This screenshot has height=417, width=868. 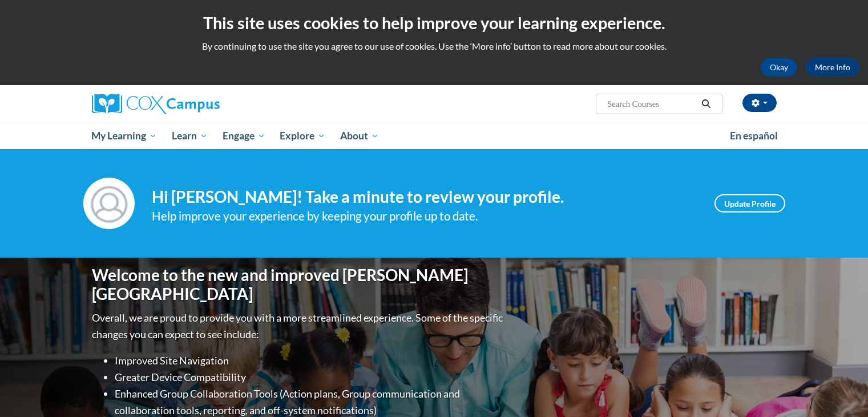 I want to click on p: Overall, we are proud to provide you with a more streamlined experience. Some of the specific cha..., so click(x=299, y=326).